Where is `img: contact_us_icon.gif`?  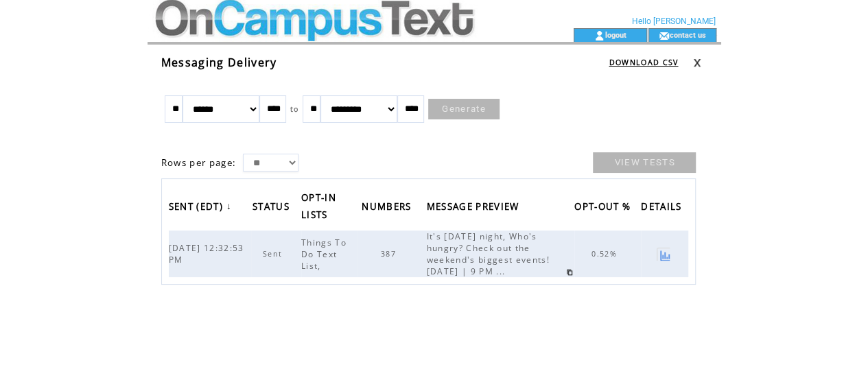 img: contact_us_icon.gif is located at coordinates (663, 35).